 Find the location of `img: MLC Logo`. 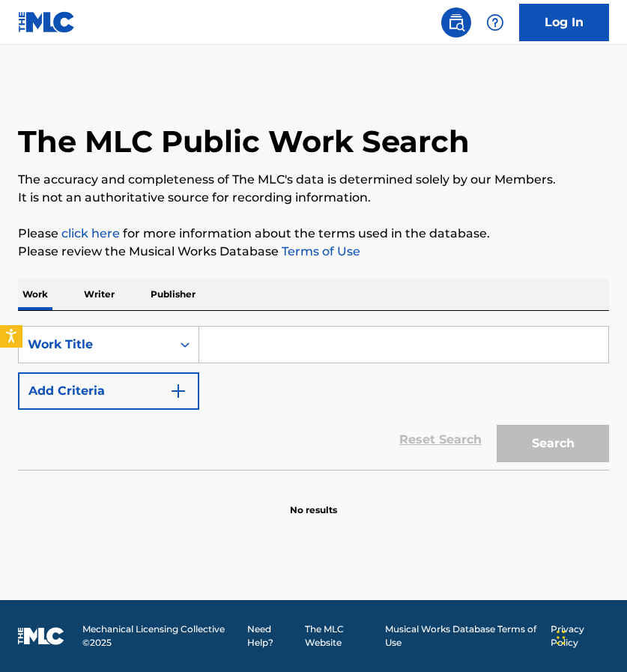

img: MLC Logo is located at coordinates (47, 22).